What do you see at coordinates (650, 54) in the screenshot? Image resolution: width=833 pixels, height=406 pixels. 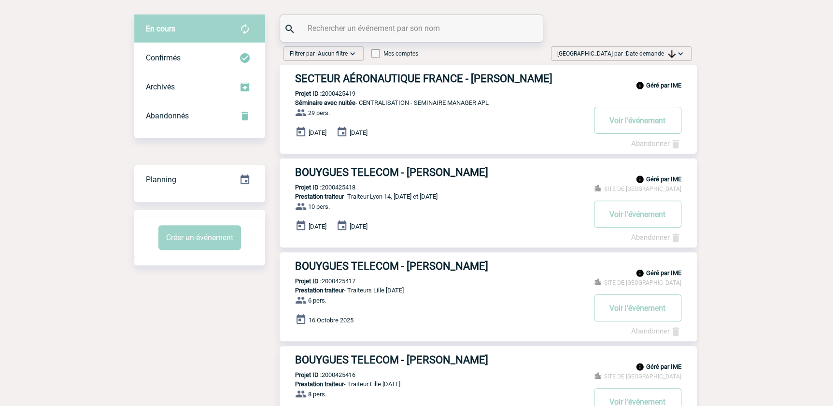 I see `span: Date demande` at bounding box center [650, 54].